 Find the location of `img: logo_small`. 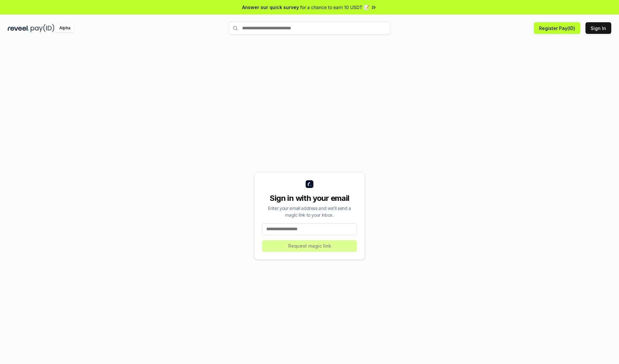

img: logo_small is located at coordinates (310, 184).